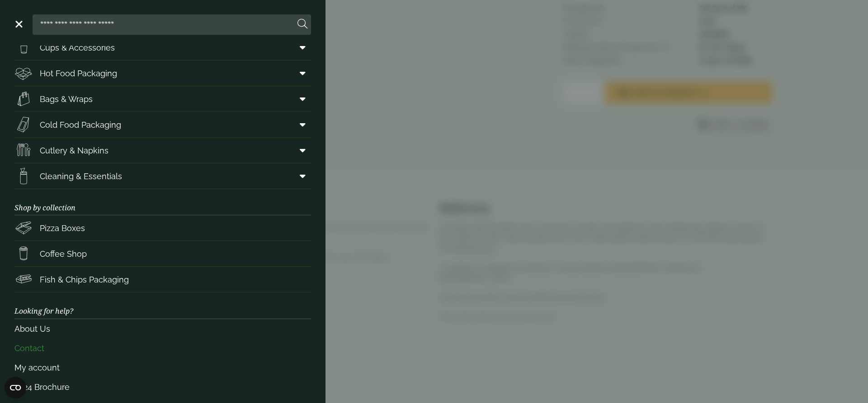  Describe the element at coordinates (23, 150) in the screenshot. I see `img: Cutlery.svg` at that location.